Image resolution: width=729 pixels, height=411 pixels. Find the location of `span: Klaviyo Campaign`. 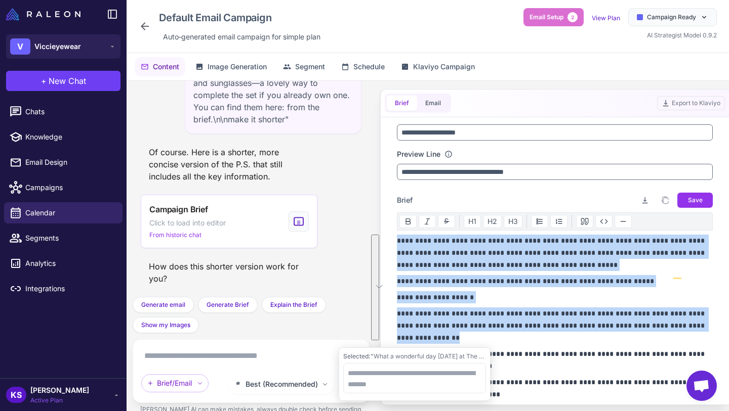

span: Klaviyo Campaign is located at coordinates (444, 67).